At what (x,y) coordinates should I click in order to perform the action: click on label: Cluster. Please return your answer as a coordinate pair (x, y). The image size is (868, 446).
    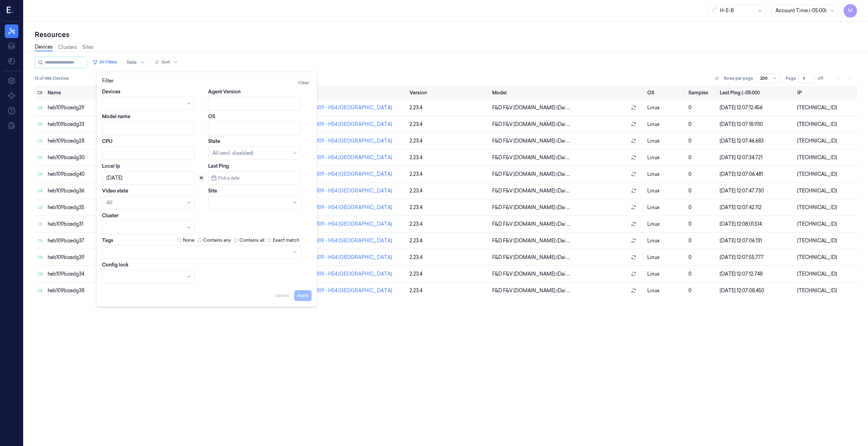
    Looking at the image, I should click on (110, 215).